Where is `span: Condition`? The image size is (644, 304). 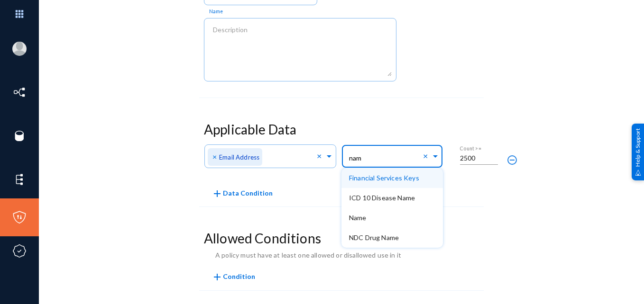 span: Condition is located at coordinates (239, 276).